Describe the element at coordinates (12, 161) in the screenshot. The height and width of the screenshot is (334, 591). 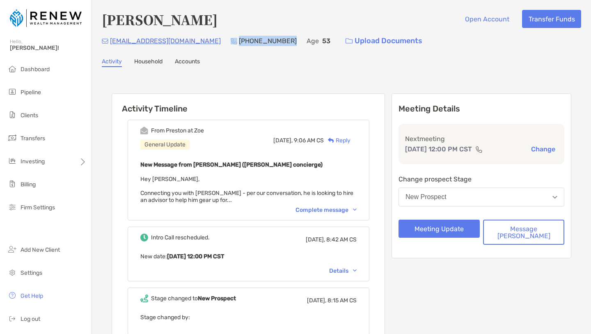
I see `img: investing icon` at that location.